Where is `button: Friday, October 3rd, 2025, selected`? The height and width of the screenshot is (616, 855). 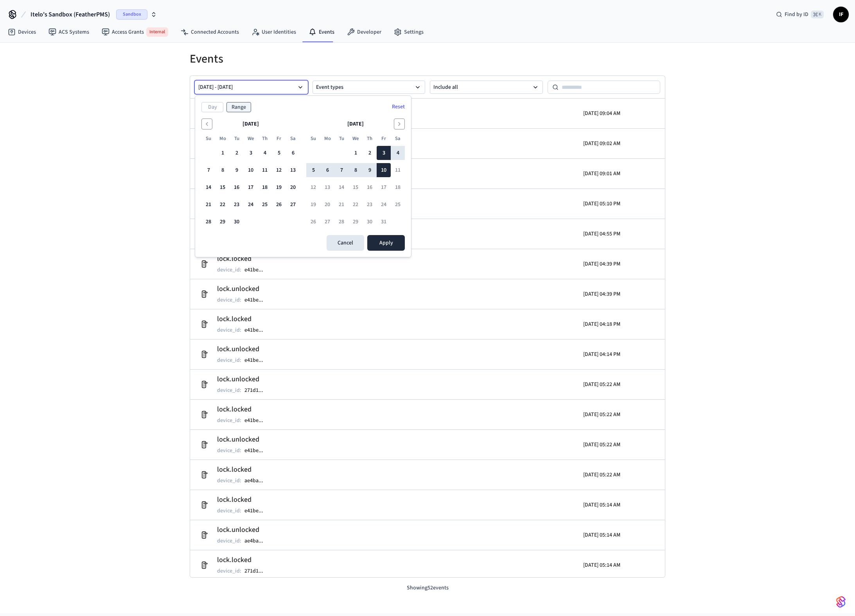
button: Friday, October 3rd, 2025, selected is located at coordinates (383, 153).